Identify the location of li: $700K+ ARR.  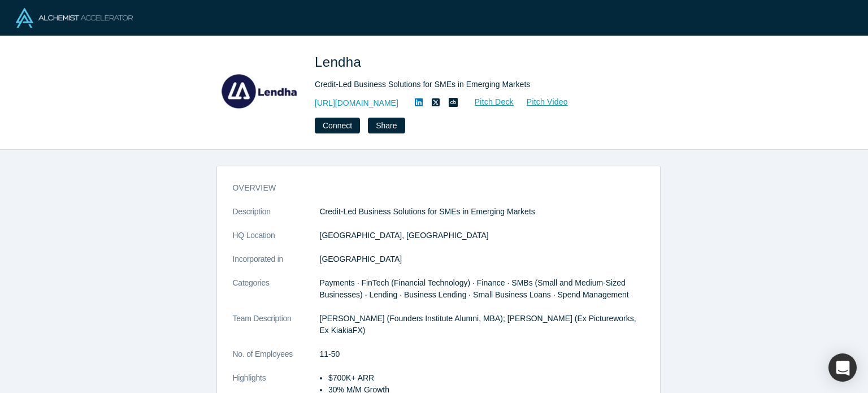
(486, 378).